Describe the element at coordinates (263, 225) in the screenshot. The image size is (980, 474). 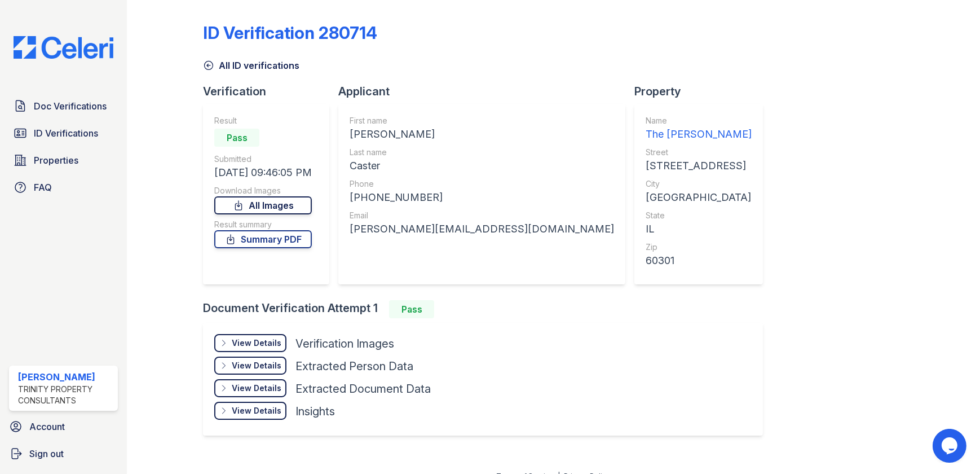
I see `div: Result summary` at that location.